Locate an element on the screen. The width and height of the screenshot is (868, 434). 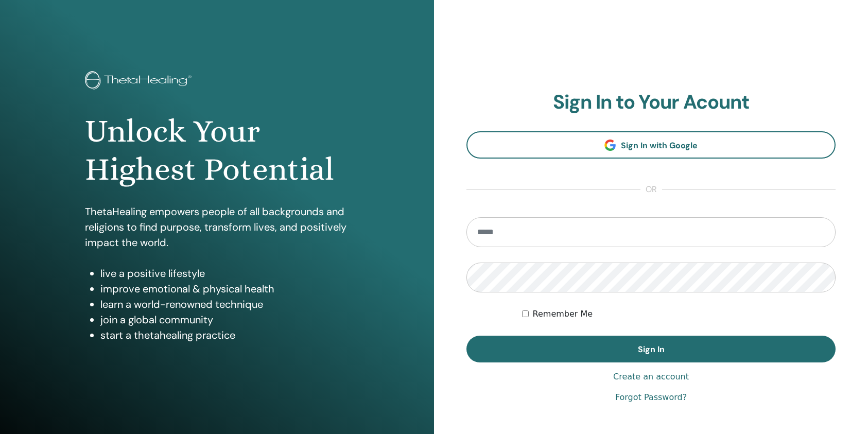
span: or is located at coordinates (652, 190).